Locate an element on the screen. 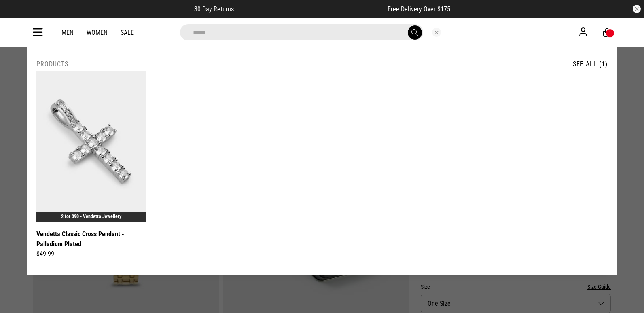  img: Vendetta Classic Cross Pendant - Palladium Plated in Silver is located at coordinates (91, 146).